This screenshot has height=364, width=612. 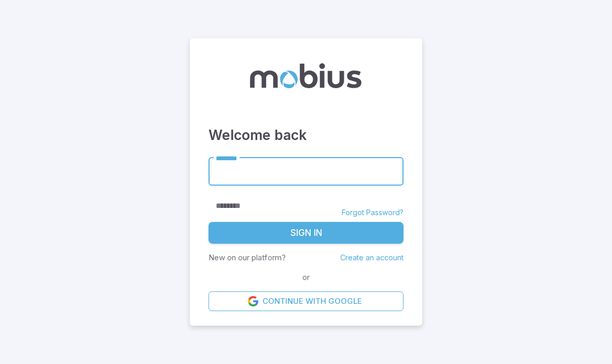 What do you see at coordinates (306, 302) in the screenshot?
I see `a: Continue with Google` at bounding box center [306, 302].